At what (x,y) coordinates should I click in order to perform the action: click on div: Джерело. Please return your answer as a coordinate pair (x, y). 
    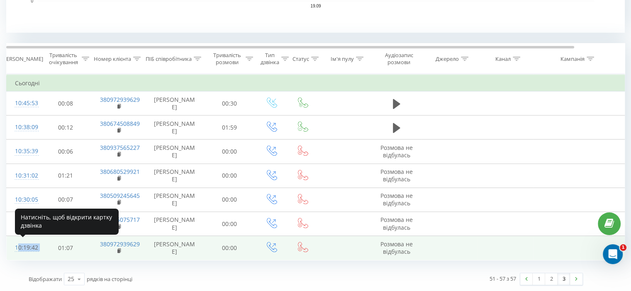
    Looking at the image, I should click on (447, 59).